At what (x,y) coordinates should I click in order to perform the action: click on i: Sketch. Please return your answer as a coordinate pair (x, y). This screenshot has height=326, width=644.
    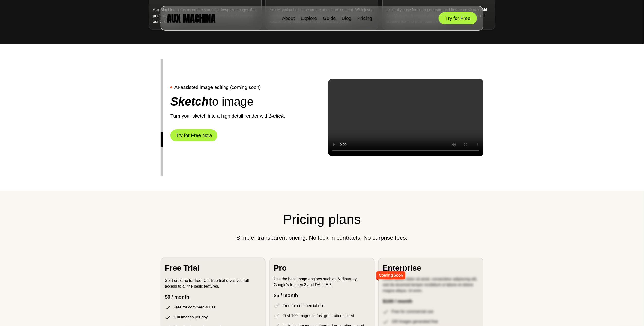
    Looking at the image, I should click on (189, 102).